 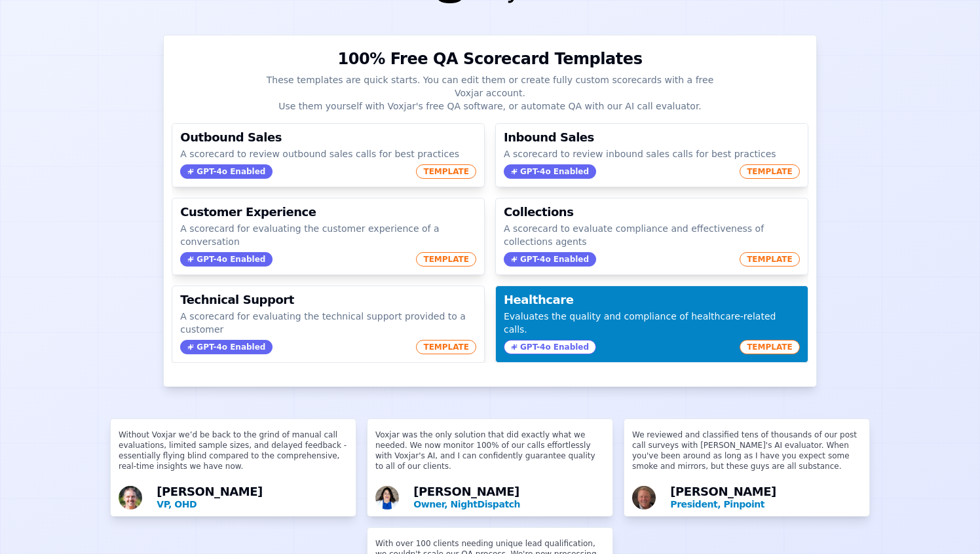 I want to click on p: A scorecard for evaluating the technical support provided to a customer, so click(x=328, y=323).